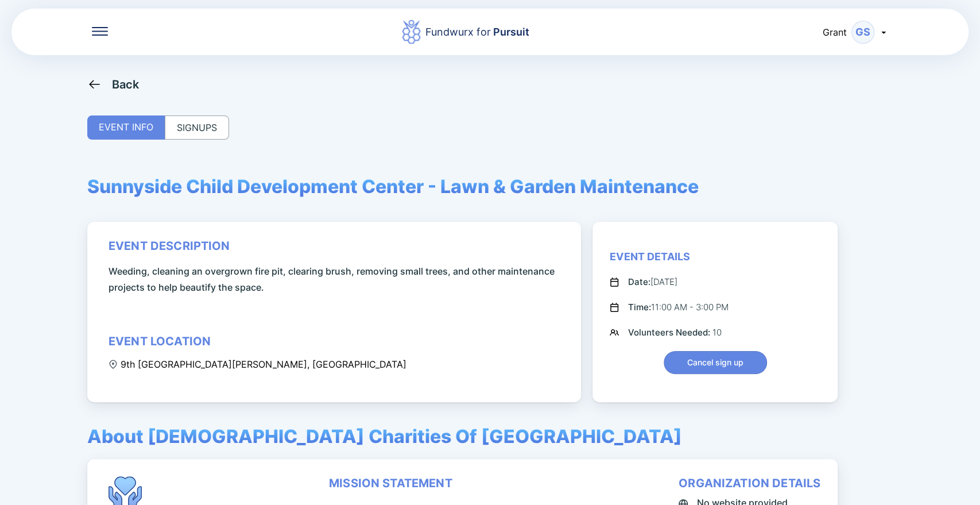 The height and width of the screenshot is (505, 980). I want to click on div: GS, so click(863, 32).